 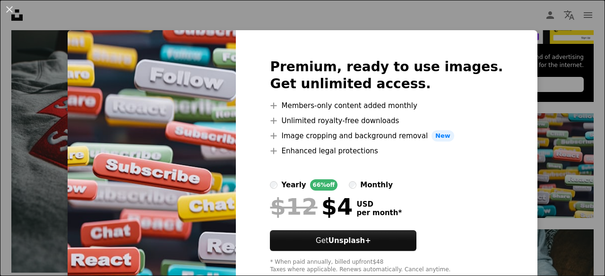 I want to click on li: Unlimited royalty-free downloads, so click(x=386, y=121).